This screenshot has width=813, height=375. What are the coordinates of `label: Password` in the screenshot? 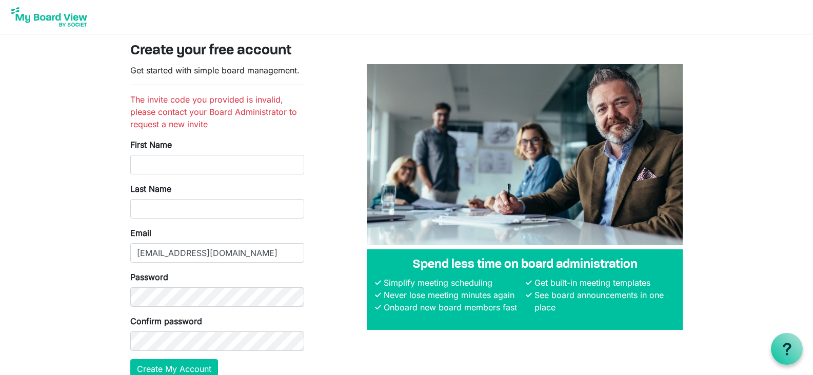 It's located at (149, 277).